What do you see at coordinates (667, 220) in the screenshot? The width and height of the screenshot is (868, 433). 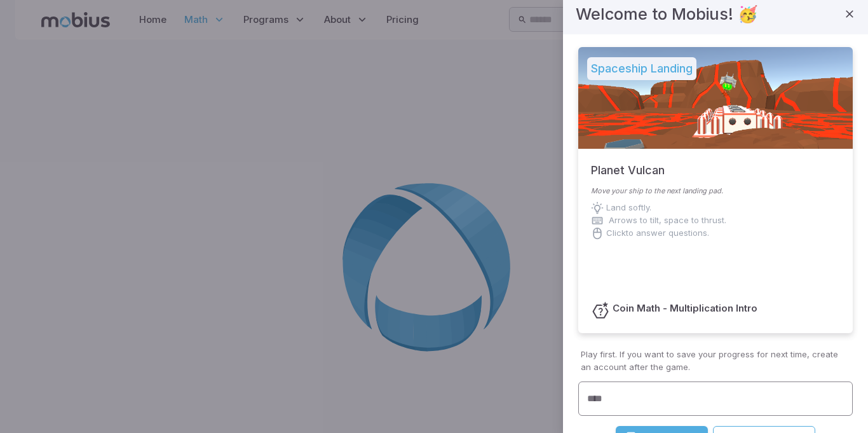 I see `p: Arrows to tilt, space to thrust.` at bounding box center [667, 220].